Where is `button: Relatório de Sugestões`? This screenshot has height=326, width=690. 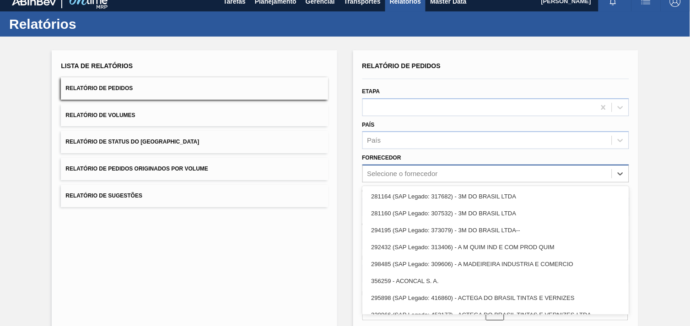 button: Relatório de Sugestões is located at coordinates (194, 196).